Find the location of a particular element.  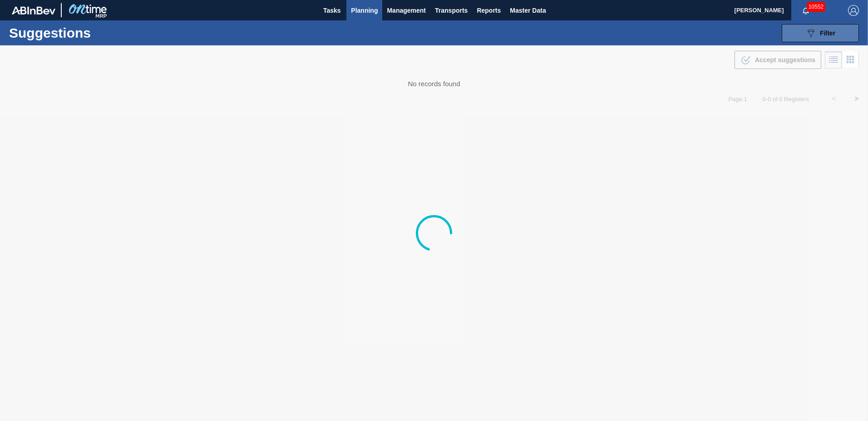

span: Reports is located at coordinates (488, 11).